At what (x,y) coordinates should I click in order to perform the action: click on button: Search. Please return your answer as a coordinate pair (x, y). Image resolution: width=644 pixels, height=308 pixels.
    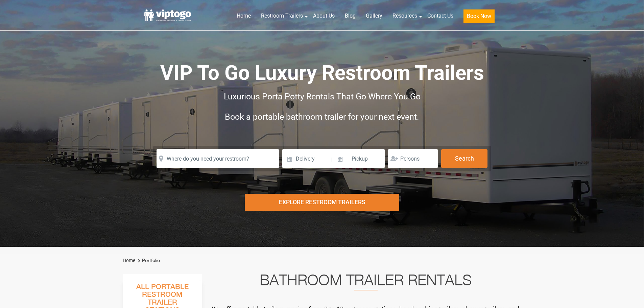
    Looking at the image, I should click on (464, 159).